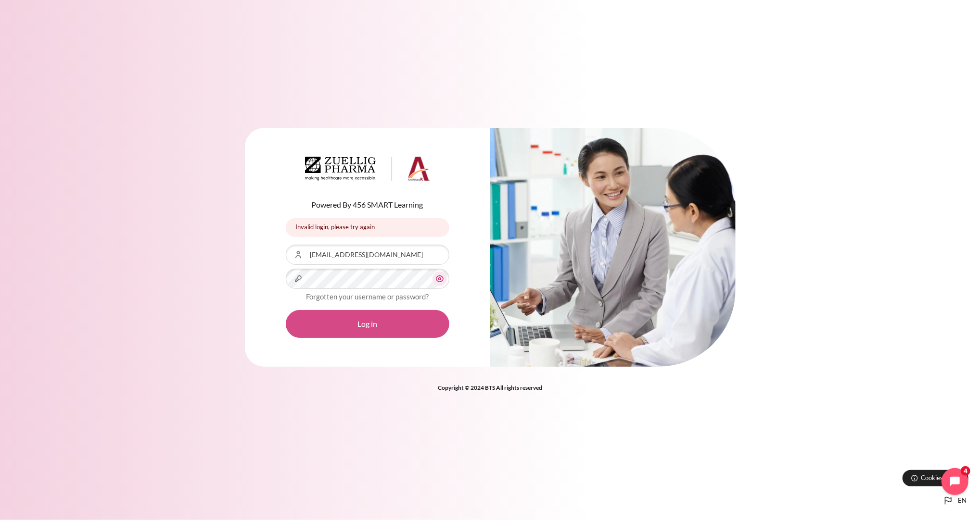 The height and width of the screenshot is (520, 980). What do you see at coordinates (367, 228) in the screenshot?
I see `div: Invalid login, please try again` at bounding box center [367, 228].